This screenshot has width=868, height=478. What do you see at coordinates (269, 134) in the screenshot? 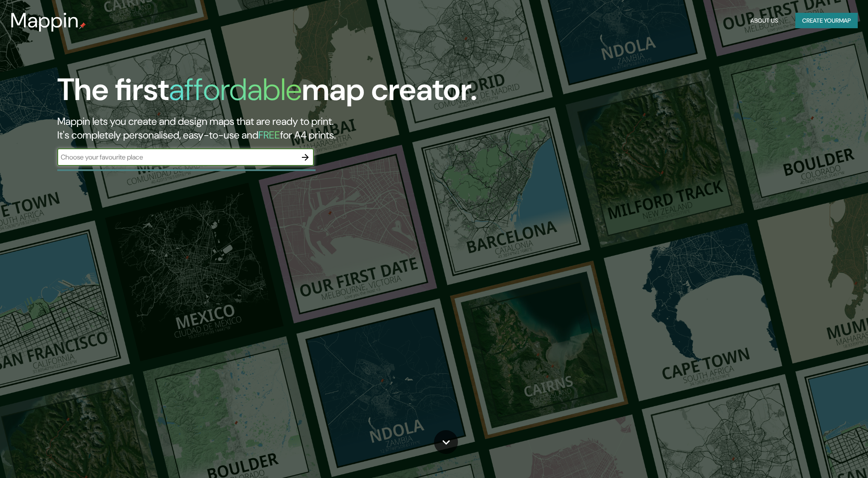
I see `h5: FREE` at bounding box center [269, 134].